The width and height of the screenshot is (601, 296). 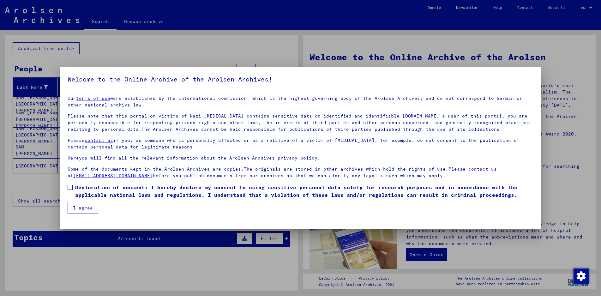 I want to click on a: terms of use, so click(x=93, y=98).